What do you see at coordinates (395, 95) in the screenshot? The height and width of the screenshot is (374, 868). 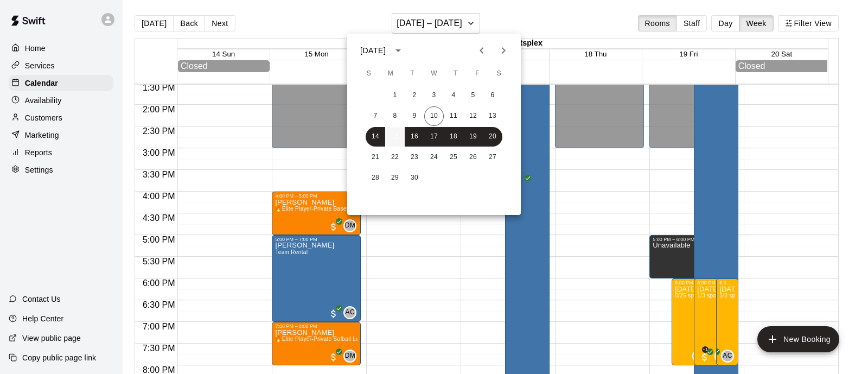 I see `button: 1` at bounding box center [395, 95].